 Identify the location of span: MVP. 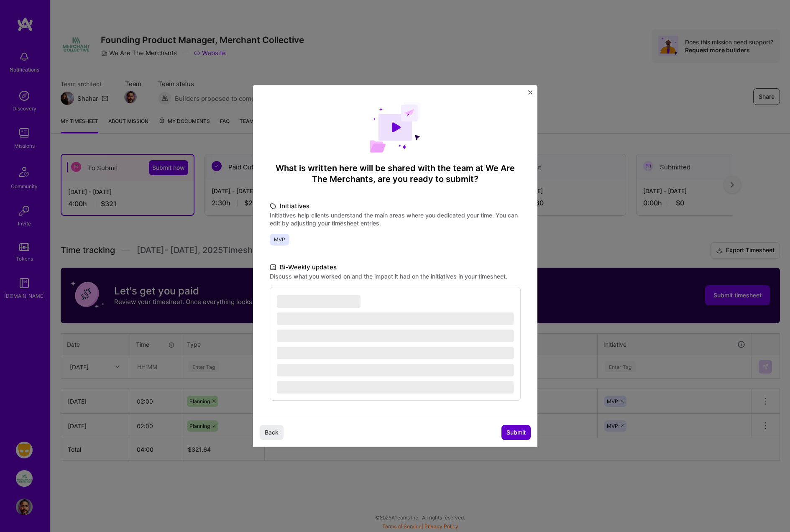
(279, 240).